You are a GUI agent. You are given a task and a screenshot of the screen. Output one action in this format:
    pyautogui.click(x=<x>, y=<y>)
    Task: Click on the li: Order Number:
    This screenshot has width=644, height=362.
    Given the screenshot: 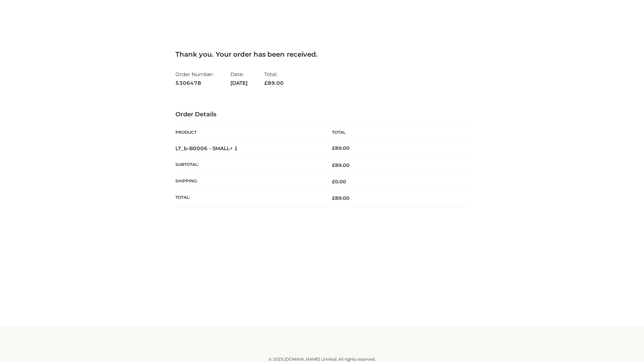 What is the action you would take?
    pyautogui.click(x=195, y=78)
    